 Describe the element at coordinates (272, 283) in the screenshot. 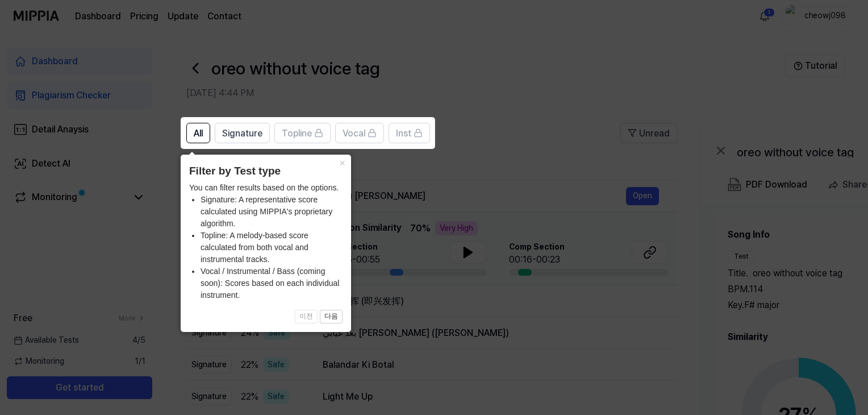

I see `li: Vocal / Instrumental / Bass (coming soon): Scores based on each individual instrument.` at that location.